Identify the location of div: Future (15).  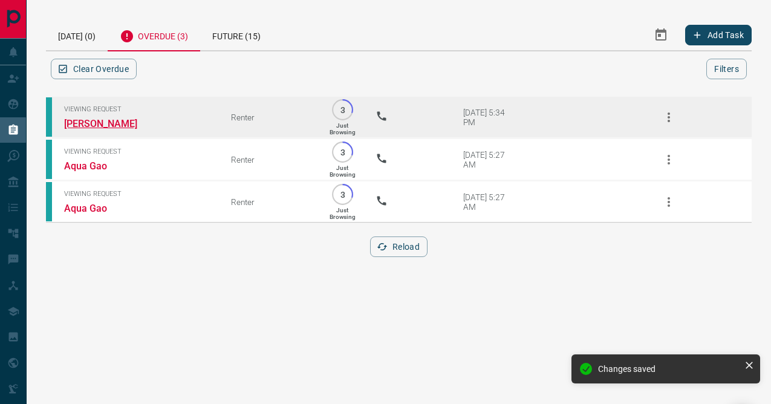
(237, 34).